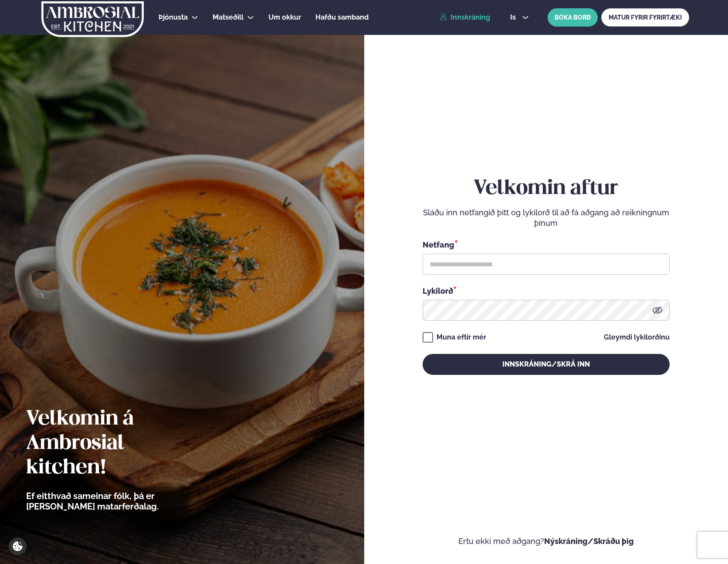  Describe the element at coordinates (636, 338) in the screenshot. I see `a: Gleymdi lykilorðinu` at that location.